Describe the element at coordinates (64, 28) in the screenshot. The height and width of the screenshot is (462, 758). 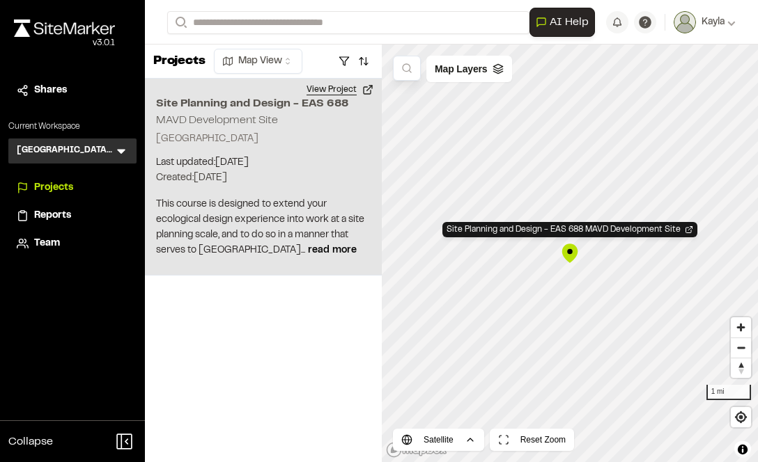
I see `img: rebrand.png` at that location.